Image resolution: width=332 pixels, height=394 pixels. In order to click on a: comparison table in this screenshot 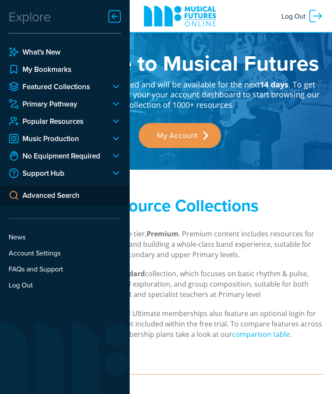, I will do `click(261, 334)`.